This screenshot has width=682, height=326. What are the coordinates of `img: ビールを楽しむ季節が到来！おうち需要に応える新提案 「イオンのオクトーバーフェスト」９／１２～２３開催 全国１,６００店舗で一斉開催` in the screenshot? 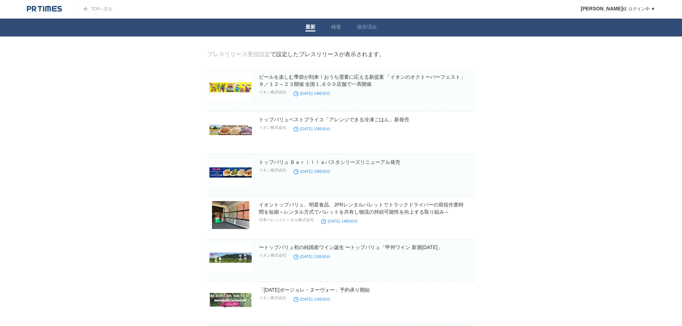 It's located at (231, 87).